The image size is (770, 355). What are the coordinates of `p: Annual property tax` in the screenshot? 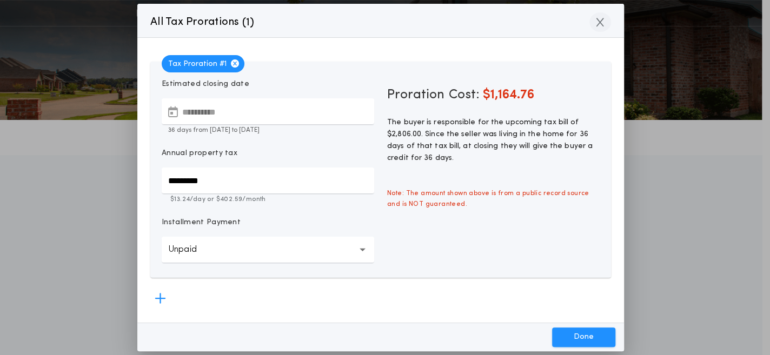 It's located at (199, 153).